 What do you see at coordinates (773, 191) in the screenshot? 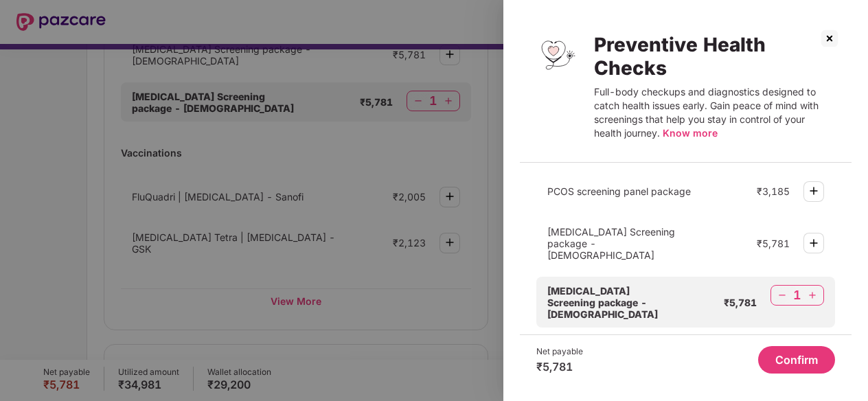
I see `div: ₹3,185` at bounding box center [773, 191].